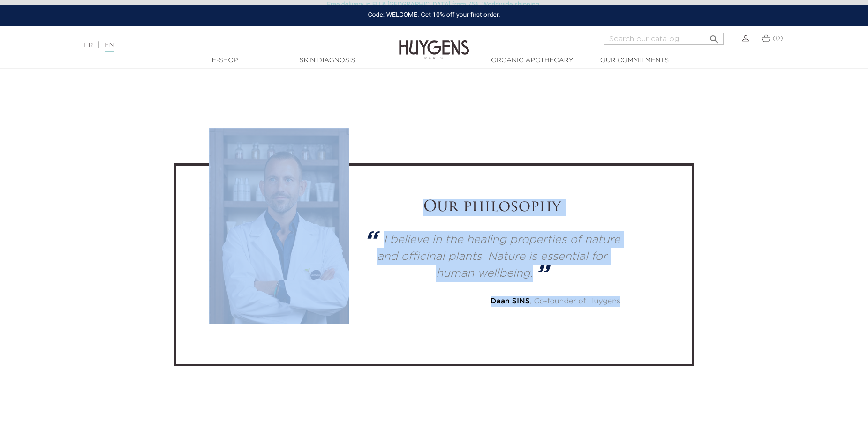 This screenshot has width=868, height=427. I want to click on img: Huygens, so click(434, 42).